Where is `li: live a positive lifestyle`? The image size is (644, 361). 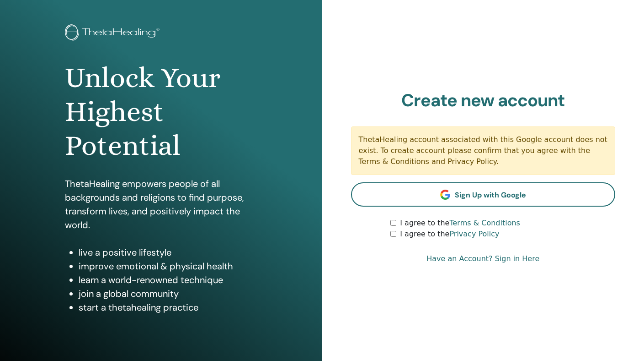
li: live a positive lifestyle is located at coordinates (168, 252).